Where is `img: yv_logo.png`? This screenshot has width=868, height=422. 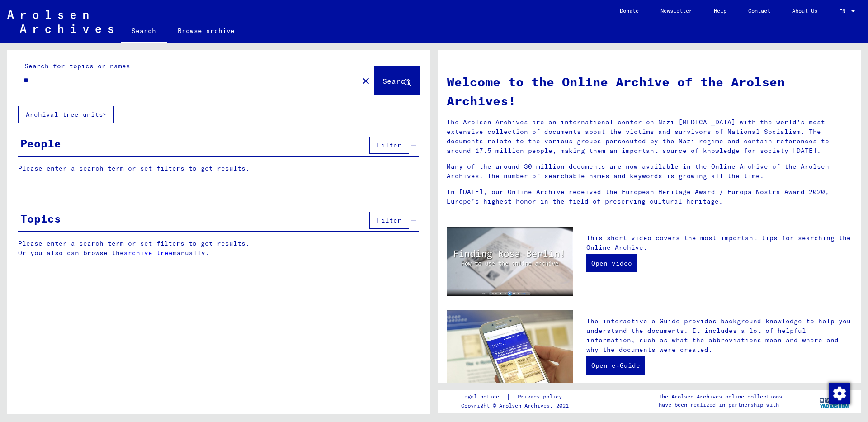
img: yv_logo.png is located at coordinates (835, 401).